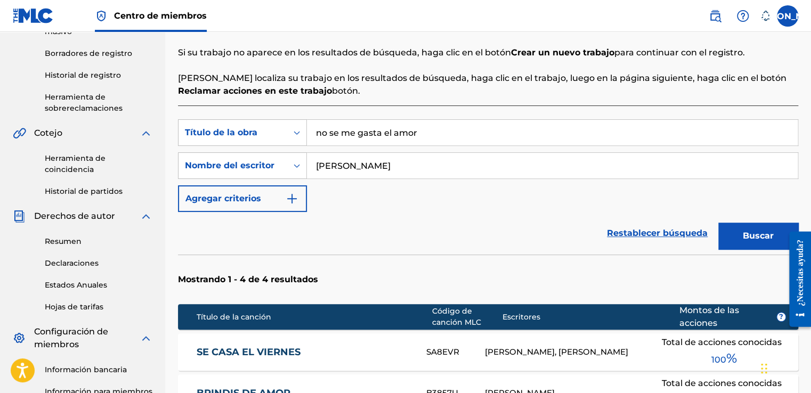  I want to click on font: Si su trabajo no aparece en los resultados de búsqueda, haga clic en el botón, so click(344, 52).